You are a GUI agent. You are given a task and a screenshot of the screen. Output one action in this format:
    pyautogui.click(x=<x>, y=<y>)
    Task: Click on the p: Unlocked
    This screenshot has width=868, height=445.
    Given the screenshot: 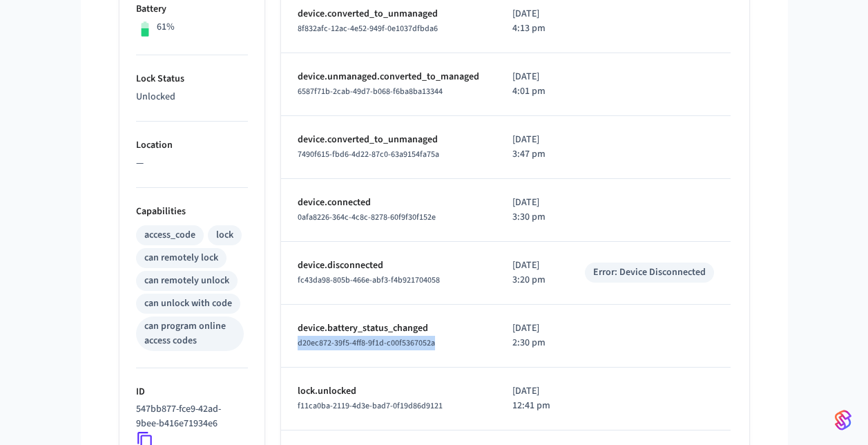 What is the action you would take?
    pyautogui.click(x=192, y=97)
    